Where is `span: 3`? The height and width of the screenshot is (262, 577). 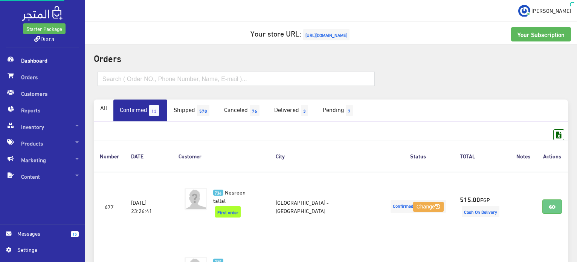 span: 3 is located at coordinates (304, 110).